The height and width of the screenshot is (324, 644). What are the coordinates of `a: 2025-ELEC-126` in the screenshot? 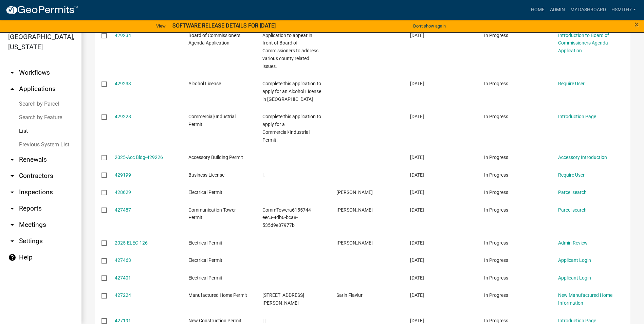 It's located at (131, 243).